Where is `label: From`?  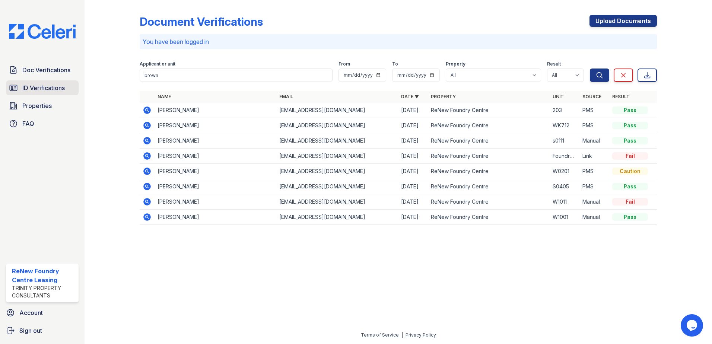 label: From is located at coordinates (344, 64).